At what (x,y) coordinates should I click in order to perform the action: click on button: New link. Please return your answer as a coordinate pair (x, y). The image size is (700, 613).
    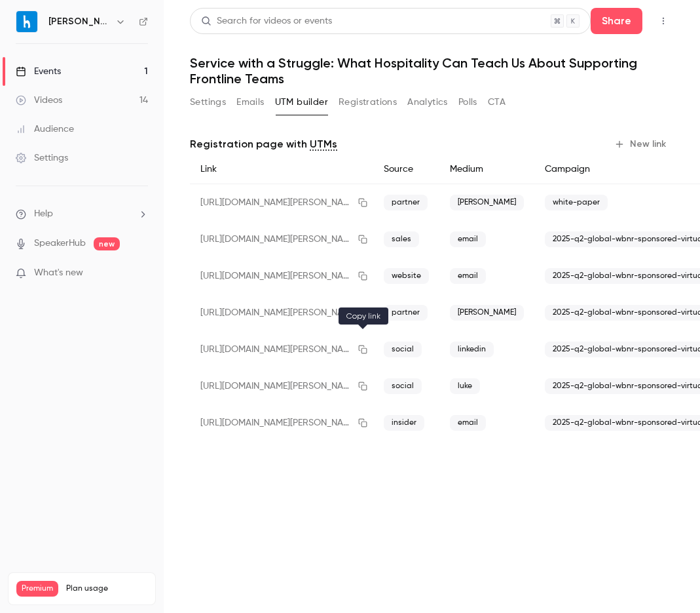
    Looking at the image, I should click on (642, 144).